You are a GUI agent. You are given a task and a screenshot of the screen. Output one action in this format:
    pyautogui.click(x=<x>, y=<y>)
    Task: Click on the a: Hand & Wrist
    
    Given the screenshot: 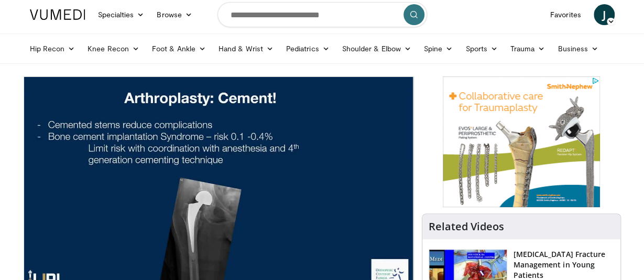 What is the action you would take?
    pyautogui.click(x=246, y=49)
    